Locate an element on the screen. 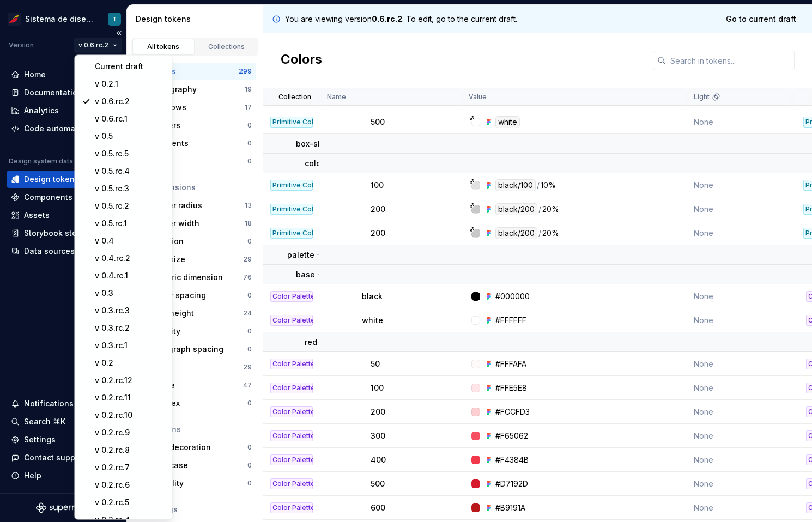  div: v 0.4 is located at coordinates (130, 241).